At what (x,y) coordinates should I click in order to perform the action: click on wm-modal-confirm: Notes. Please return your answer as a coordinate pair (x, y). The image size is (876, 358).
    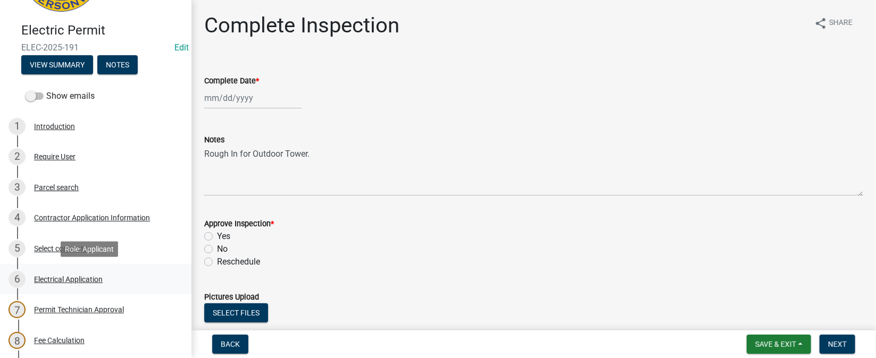
    Looking at the image, I should click on (117, 65).